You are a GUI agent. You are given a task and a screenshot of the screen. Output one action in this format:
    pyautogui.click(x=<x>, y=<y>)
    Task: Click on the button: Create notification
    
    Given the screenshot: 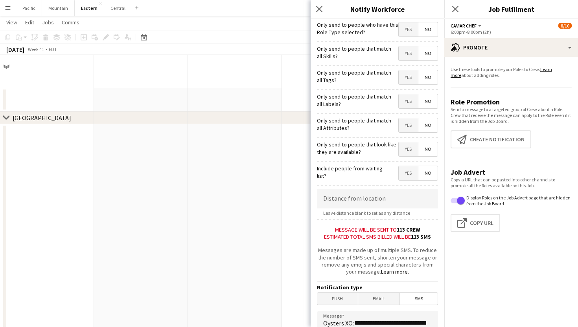 What is the action you would take?
    pyautogui.click(x=491, y=140)
    